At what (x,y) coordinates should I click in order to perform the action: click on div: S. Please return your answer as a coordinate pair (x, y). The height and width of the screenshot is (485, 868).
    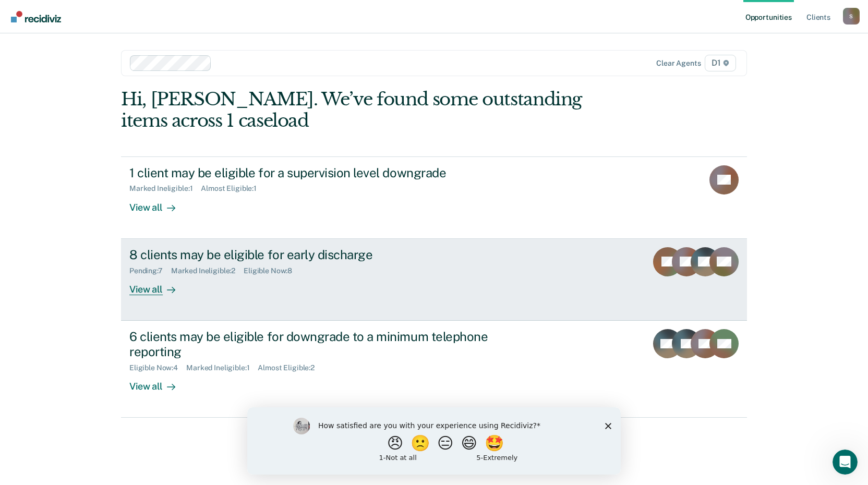
    Looking at the image, I should click on (851, 16).